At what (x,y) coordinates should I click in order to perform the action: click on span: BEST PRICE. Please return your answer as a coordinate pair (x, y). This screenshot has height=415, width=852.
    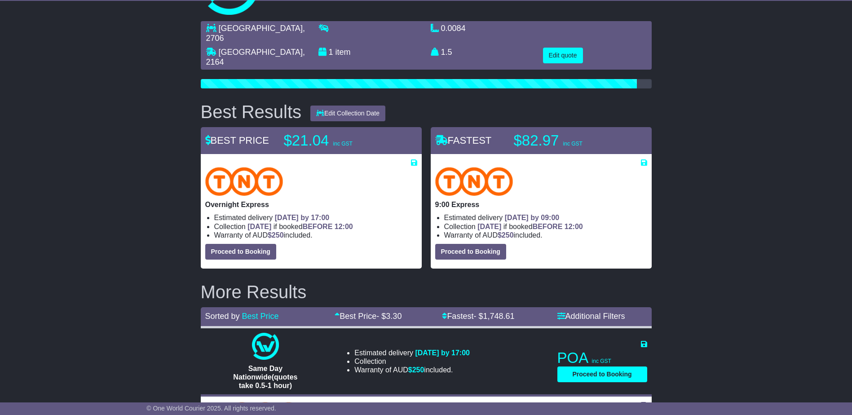
    Looking at the image, I should click on (237, 140).